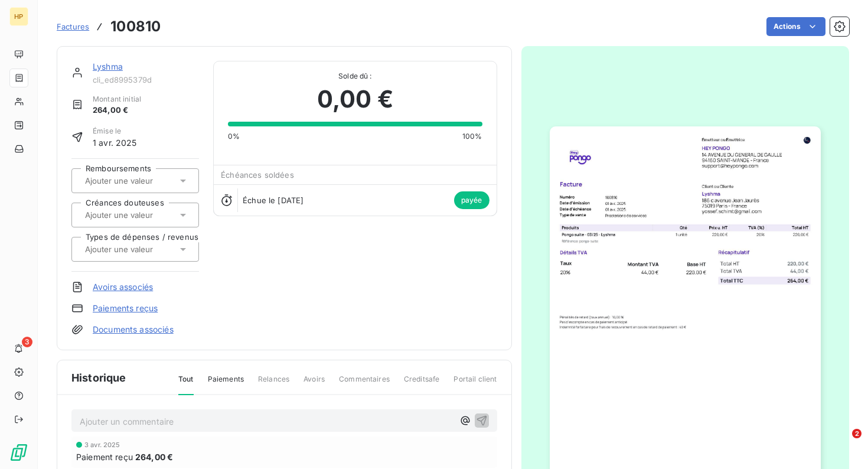 The image size is (868, 469). Describe the element at coordinates (108, 66) in the screenshot. I see `a: Lyshma` at that location.